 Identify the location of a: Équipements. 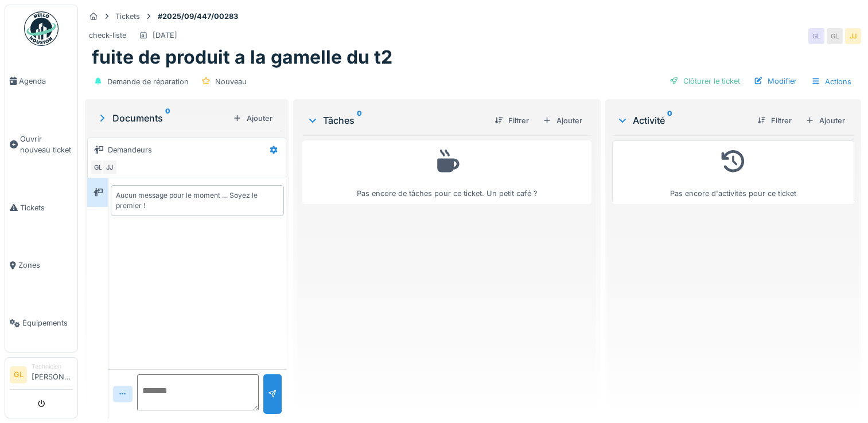
(41, 323).